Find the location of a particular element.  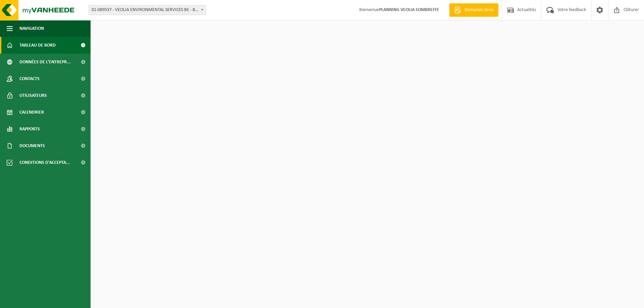

span: Navigation is located at coordinates (32, 28).